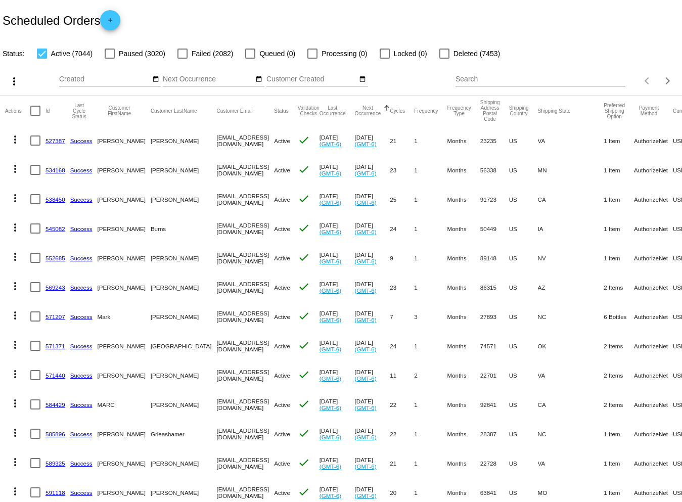 This screenshot has width=682, height=502. What do you see at coordinates (309, 111) in the screenshot?
I see `mat-header-cell: Validation Checks` at bounding box center [309, 111].